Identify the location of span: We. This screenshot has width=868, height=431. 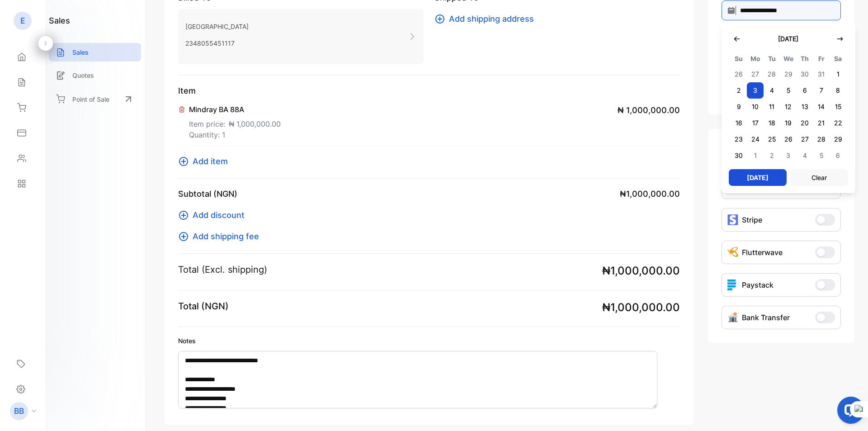
(789, 59).